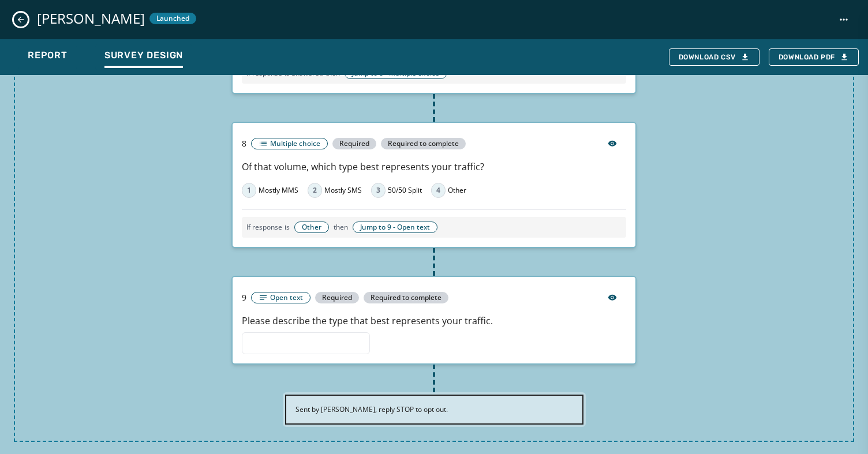 The width and height of the screenshot is (868, 454). What do you see at coordinates (814, 57) in the screenshot?
I see `span: Download PDF` at bounding box center [814, 57].